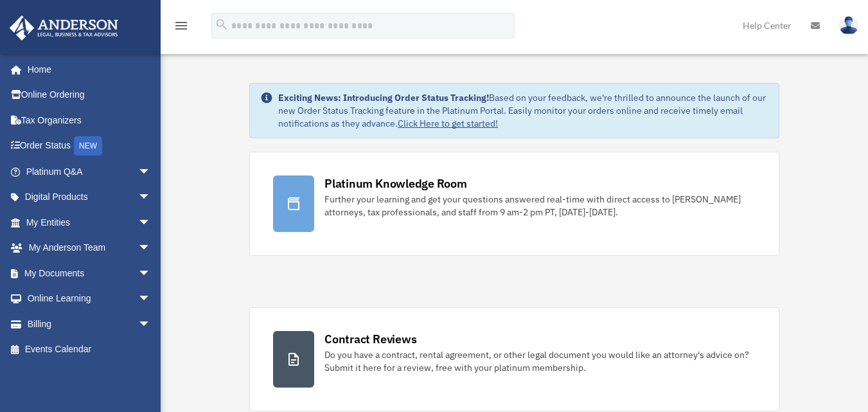 Image resolution: width=868 pixels, height=412 pixels. I want to click on div: Do you have a contract, rental agreement, or other legal document you would like an attorney's ad..., so click(539, 361).